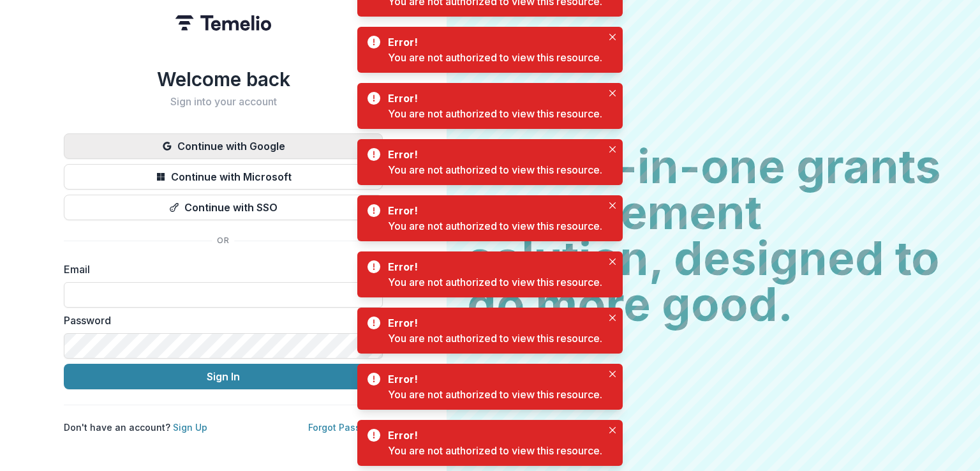 The width and height of the screenshot is (980, 471). Describe the element at coordinates (224, 377) in the screenshot. I see `button: Sign In` at that location.